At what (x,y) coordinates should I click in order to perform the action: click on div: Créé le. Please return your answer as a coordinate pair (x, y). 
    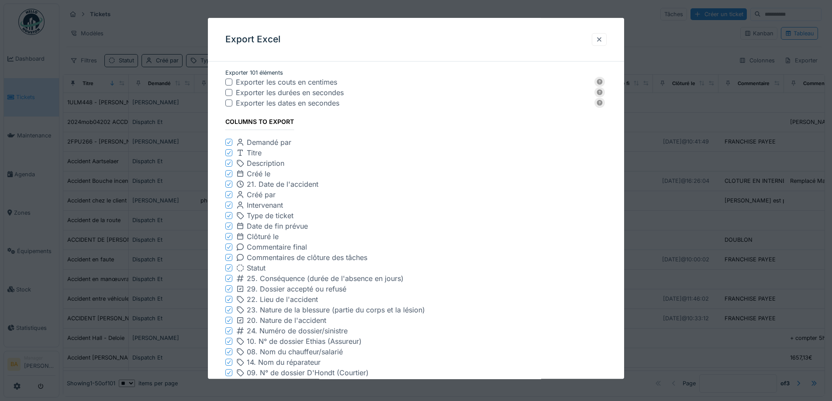
    Looking at the image, I should click on (253, 174).